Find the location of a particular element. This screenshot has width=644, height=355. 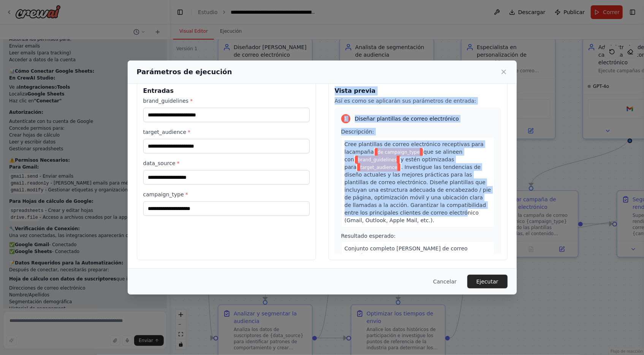

span: Variable: brand_guidelines is located at coordinates (377, 160).